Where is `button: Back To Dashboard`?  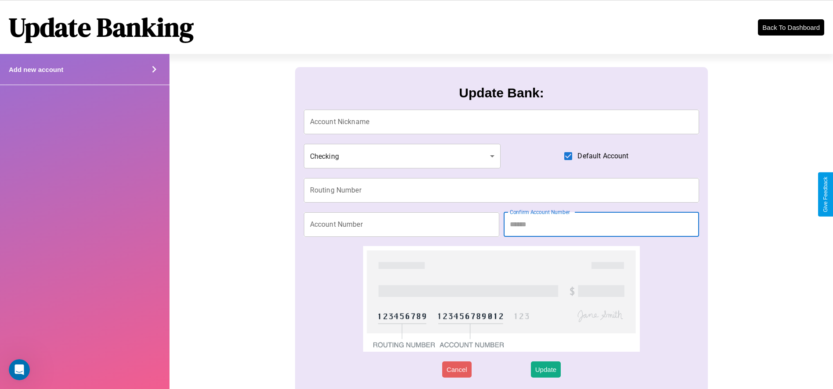 button: Back To Dashboard is located at coordinates (791, 27).